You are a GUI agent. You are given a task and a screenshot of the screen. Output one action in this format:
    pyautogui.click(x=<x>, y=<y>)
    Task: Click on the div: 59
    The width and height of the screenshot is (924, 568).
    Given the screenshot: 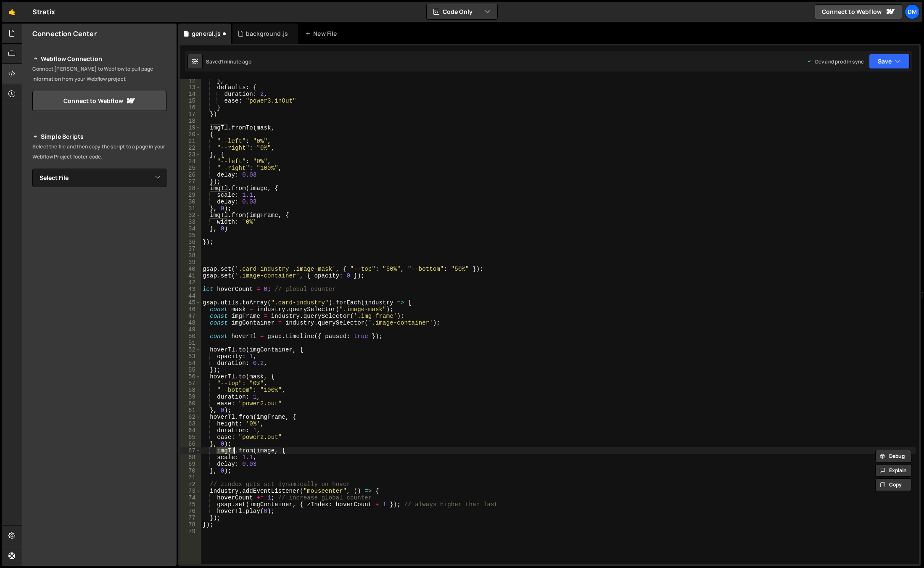 What is the action you would take?
    pyautogui.click(x=191, y=397)
    